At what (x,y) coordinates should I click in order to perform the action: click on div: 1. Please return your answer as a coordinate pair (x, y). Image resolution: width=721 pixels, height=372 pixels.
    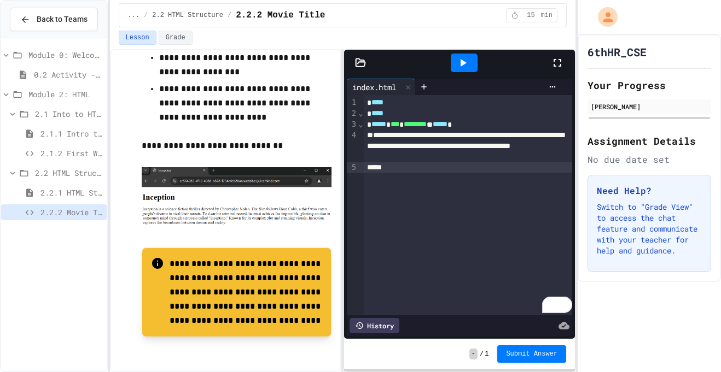
    Looking at the image, I should click on (352, 103).